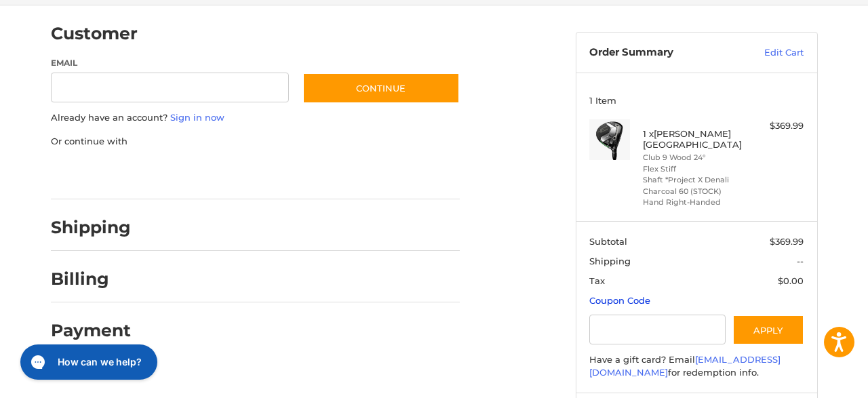 The width and height of the screenshot is (868, 398). What do you see at coordinates (91, 330) in the screenshot?
I see `h2: Payment` at bounding box center [91, 330].